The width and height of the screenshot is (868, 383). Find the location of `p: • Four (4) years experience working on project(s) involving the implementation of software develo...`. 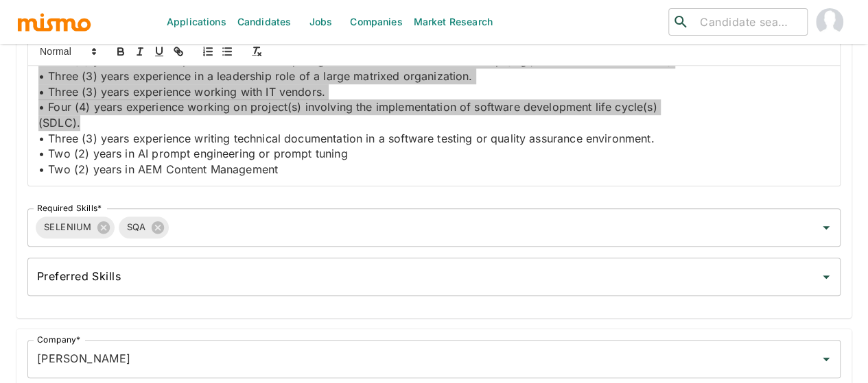

p: • Four (4) years experience working on project(s) involving the implementation of software develo... is located at coordinates (434, 107).